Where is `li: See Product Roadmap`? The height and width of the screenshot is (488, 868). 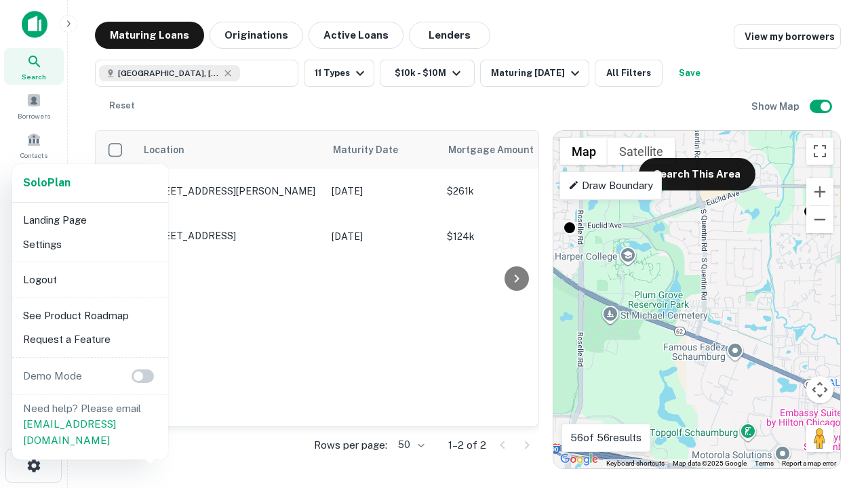
li: See Product Roadmap is located at coordinates (90, 316).